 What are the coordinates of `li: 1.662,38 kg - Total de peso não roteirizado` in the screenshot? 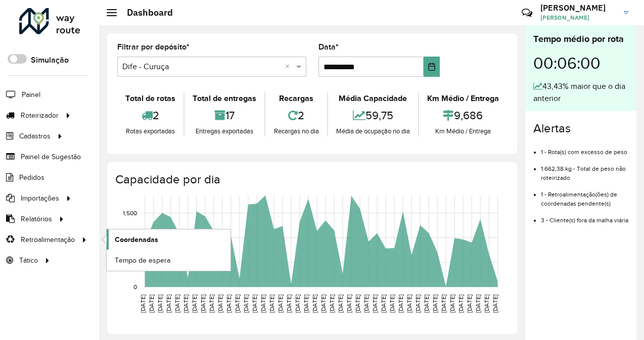 It's located at (584, 169).